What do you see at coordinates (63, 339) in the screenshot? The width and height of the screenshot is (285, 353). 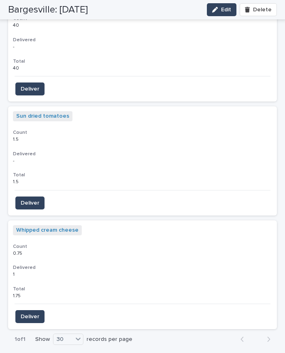 I see `div: 30` at bounding box center [63, 339].